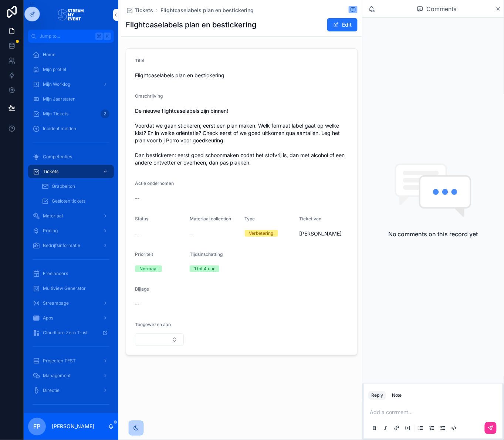 The width and height of the screenshot is (504, 440). I want to click on a: Bedrijfsinformatie, so click(71, 246).